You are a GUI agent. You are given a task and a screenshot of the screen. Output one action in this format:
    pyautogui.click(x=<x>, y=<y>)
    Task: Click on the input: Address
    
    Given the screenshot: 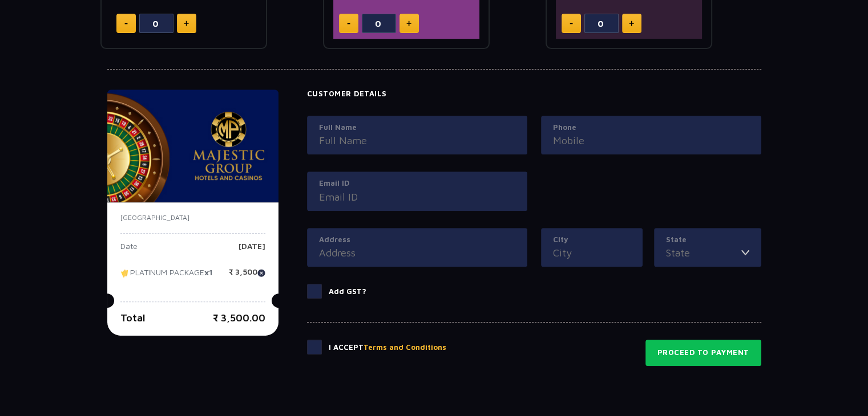 What is the action you would take?
    pyautogui.click(x=417, y=253)
    